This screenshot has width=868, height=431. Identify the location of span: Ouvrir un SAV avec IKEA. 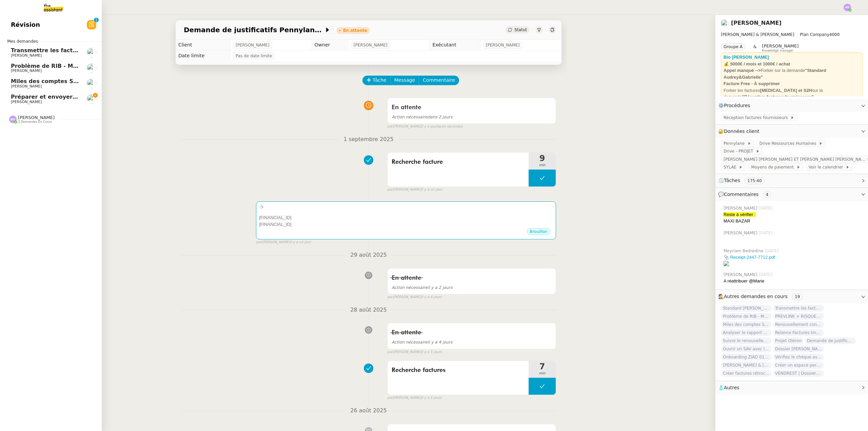
(746, 349).